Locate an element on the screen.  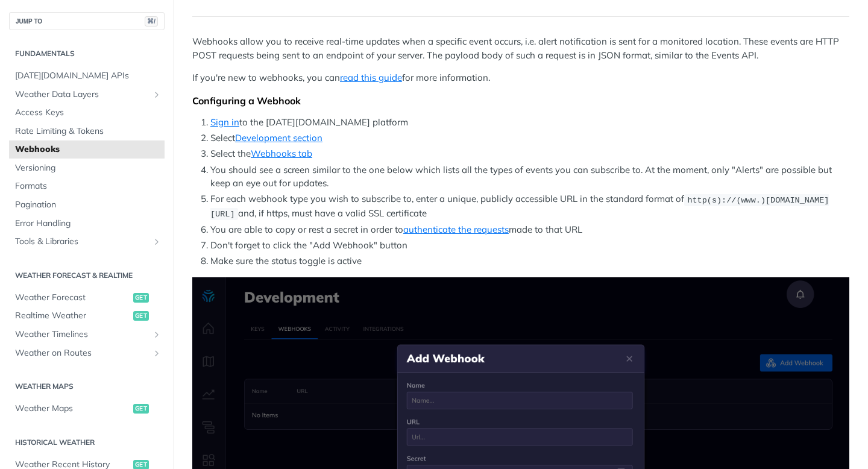
h2: Fundamentals is located at coordinates (87, 53).